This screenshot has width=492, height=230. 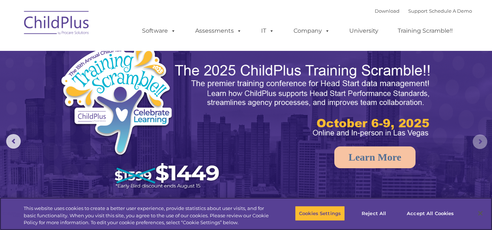 I want to click on a: Training Scramble!!, so click(x=425, y=31).